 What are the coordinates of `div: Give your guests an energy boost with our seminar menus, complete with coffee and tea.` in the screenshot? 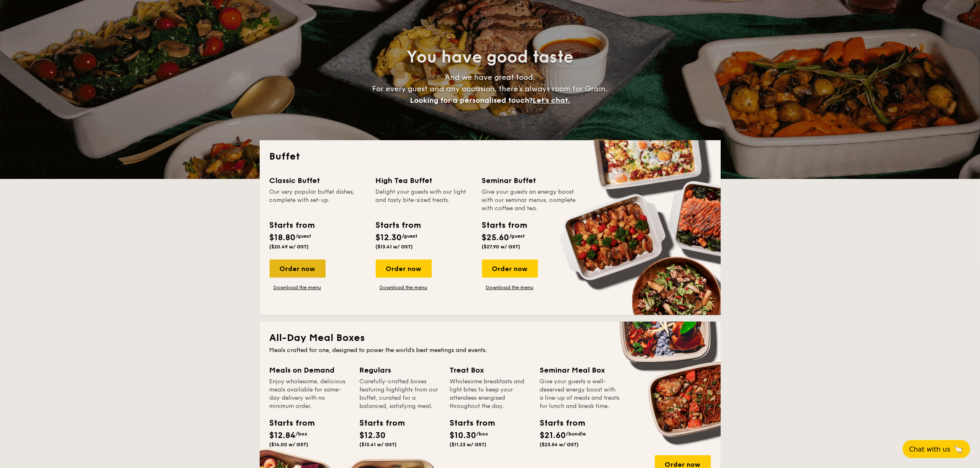 It's located at (530, 201).